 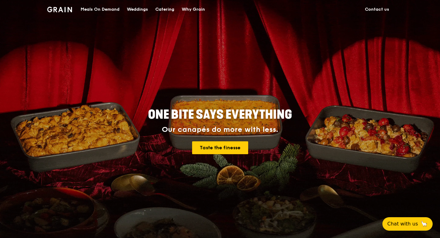 I want to click on div: Why Grain, so click(x=193, y=9).